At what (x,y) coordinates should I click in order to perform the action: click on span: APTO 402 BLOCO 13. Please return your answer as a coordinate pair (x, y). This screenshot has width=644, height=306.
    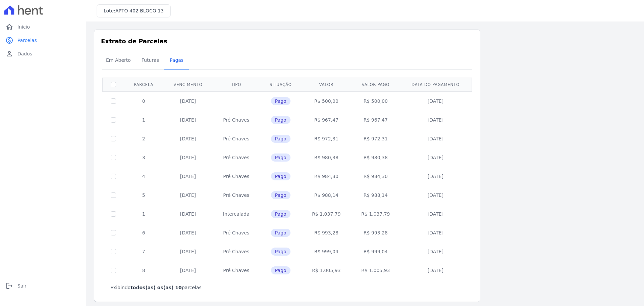
    Looking at the image, I should click on (140, 11).